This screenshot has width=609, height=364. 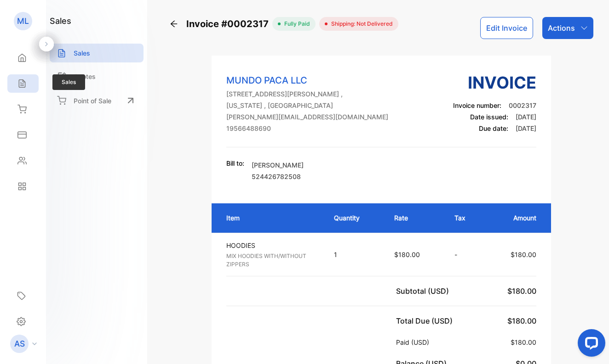 What do you see at coordinates (229, 24) in the screenshot?
I see `span: Invoice #0002317` at bounding box center [229, 24].